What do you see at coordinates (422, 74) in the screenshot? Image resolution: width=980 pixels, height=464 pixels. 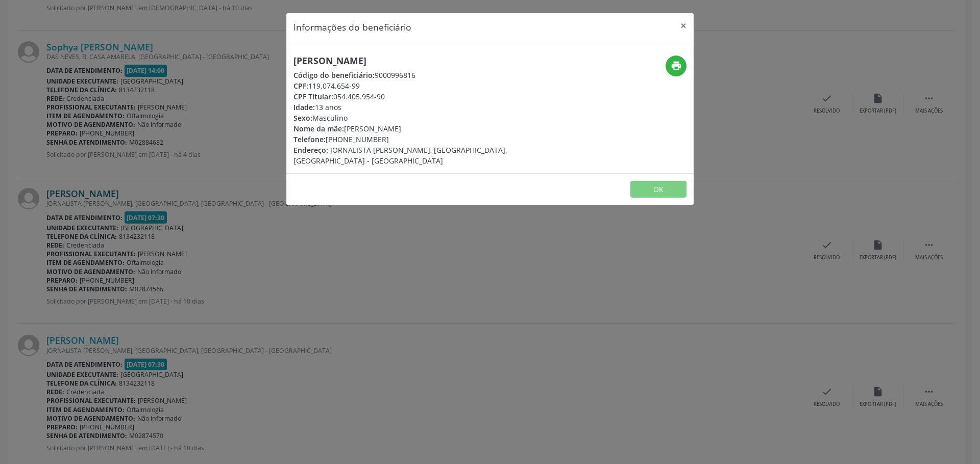 I see `div: 9000996816` at bounding box center [422, 74].